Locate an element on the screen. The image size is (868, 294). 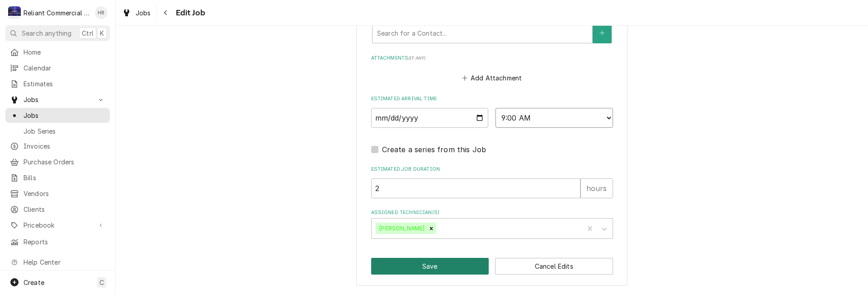
div: hours is located at coordinates (597, 188).